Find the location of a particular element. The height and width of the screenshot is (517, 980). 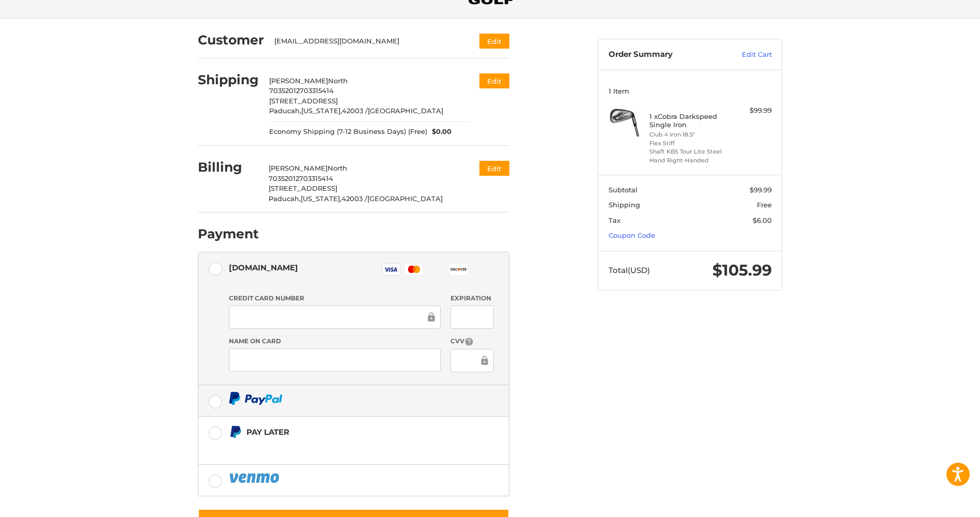

li: Club 4 Iron 18.5° is located at coordinates (689, 134).